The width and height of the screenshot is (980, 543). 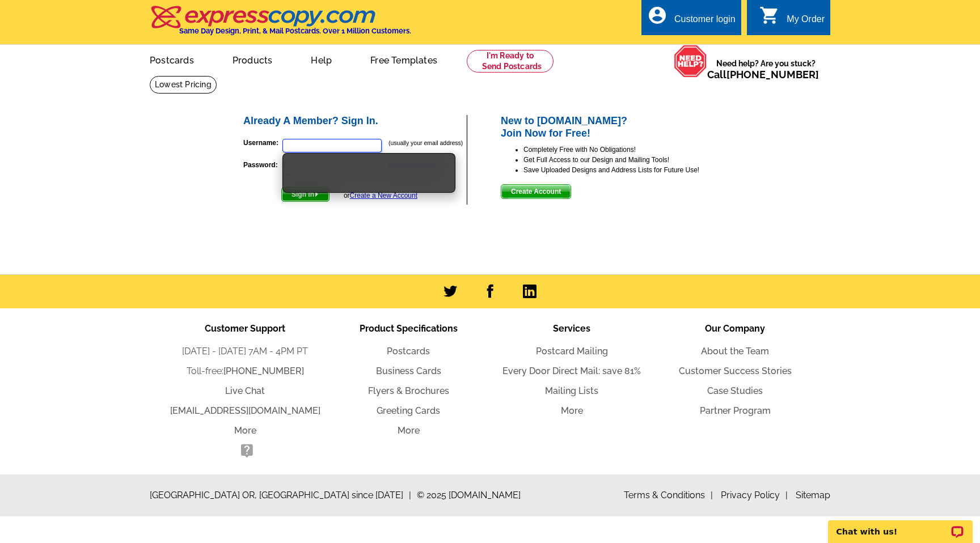 I want to click on span: Customer Support, so click(x=245, y=328).